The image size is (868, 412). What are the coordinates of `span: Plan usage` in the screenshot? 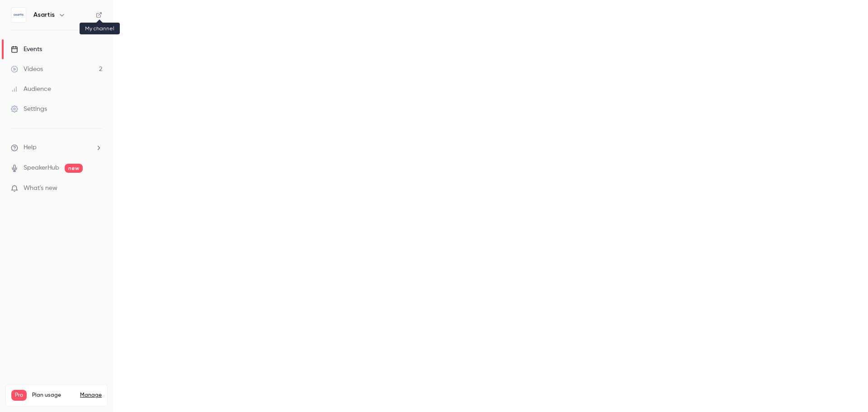 It's located at (54, 396).